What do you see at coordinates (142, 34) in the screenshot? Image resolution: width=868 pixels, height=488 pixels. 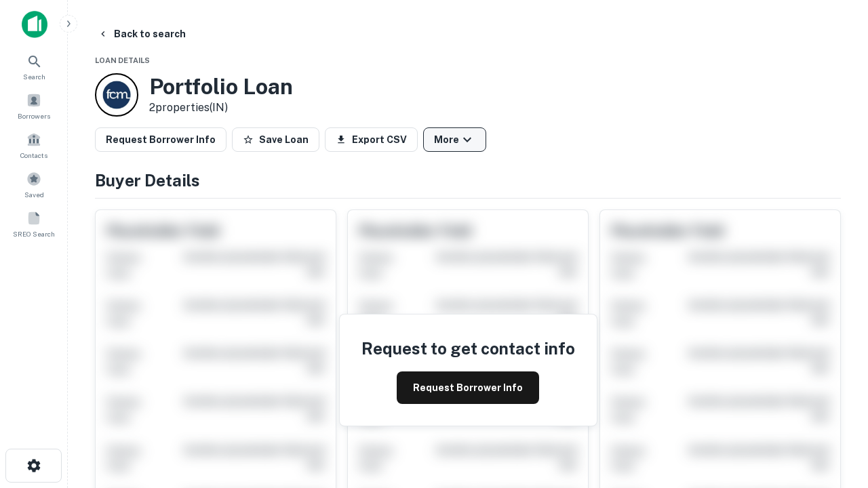 I see `button: Back to search` at bounding box center [142, 34].